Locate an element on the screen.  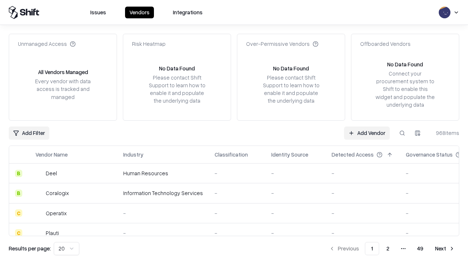
div: Governance Status is located at coordinates (430, 154).